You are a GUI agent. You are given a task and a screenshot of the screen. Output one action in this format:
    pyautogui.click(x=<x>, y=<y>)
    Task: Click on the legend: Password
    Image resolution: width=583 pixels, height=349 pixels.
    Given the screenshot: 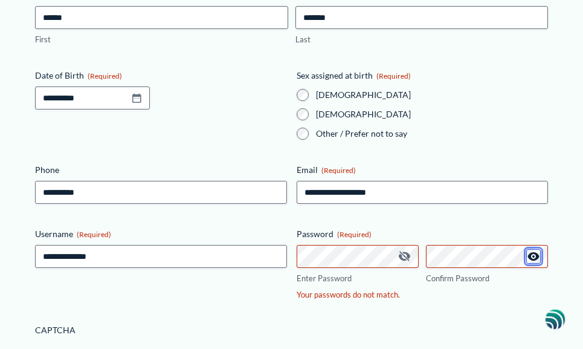 What is the action you would take?
    pyautogui.click(x=334, y=234)
    